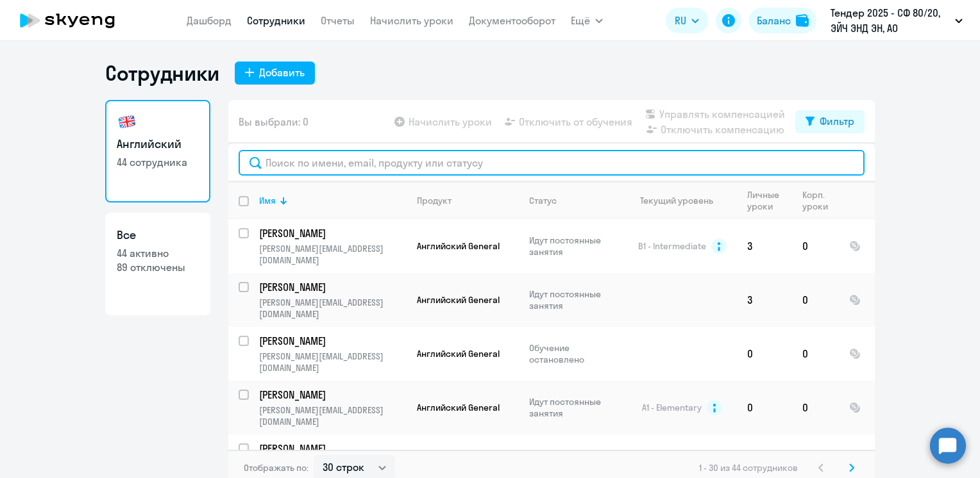 The height and width of the screenshot is (478, 980). What do you see at coordinates (337, 20) in the screenshot?
I see `a: Отчеты` at bounding box center [337, 20].